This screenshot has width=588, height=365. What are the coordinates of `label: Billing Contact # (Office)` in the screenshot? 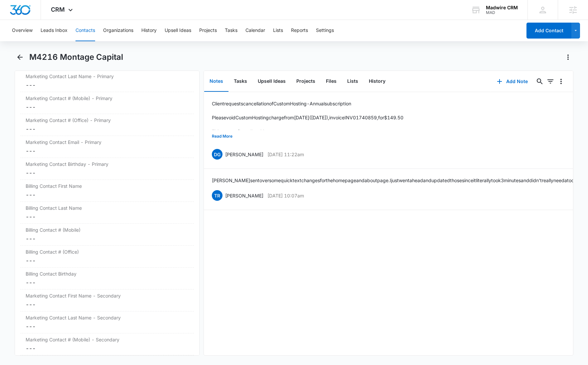 It's located at (107, 252).